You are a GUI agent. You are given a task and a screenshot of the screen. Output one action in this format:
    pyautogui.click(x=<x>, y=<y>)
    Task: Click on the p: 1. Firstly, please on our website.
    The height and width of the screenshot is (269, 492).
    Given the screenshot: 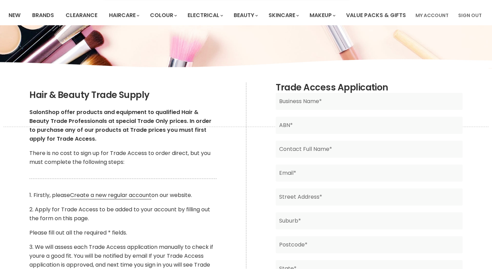 What is the action you would take?
    pyautogui.click(x=123, y=195)
    